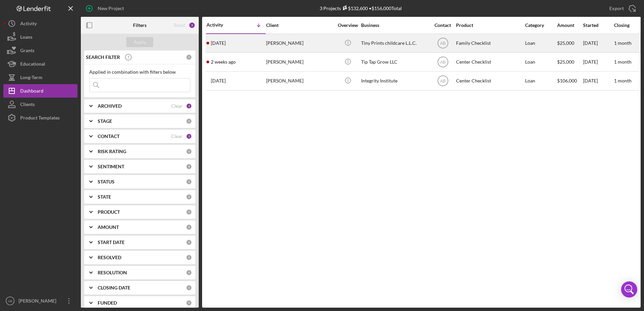 This screenshot has height=311, width=644. Describe the element at coordinates (218, 81) in the screenshot. I see `time: 2025-08-08 17:41` at that location.